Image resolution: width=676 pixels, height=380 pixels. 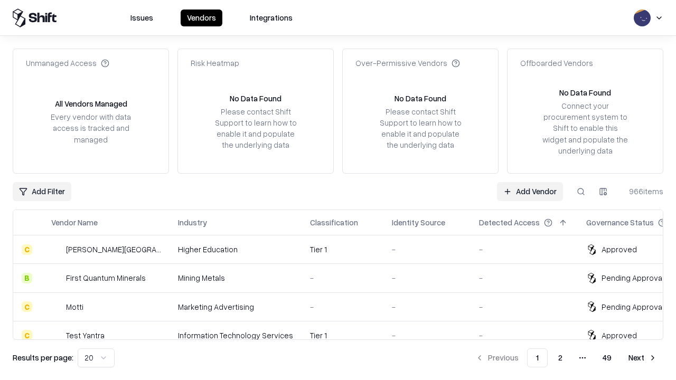 What do you see at coordinates (57, 335) in the screenshot?
I see `img: Test Yantra` at bounding box center [57, 335].